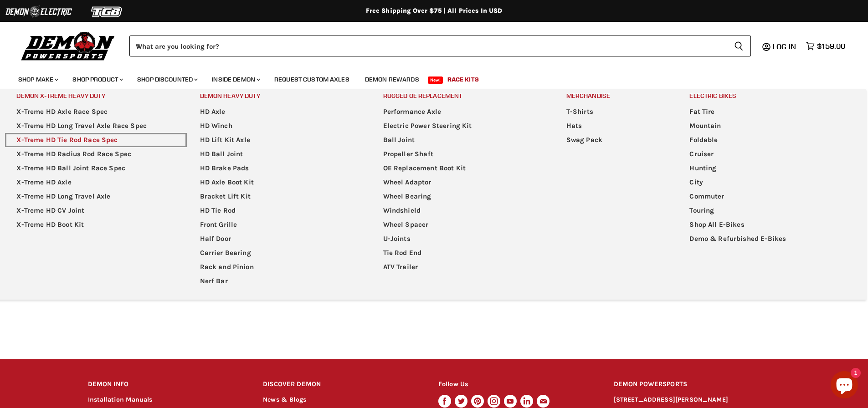 Image resolution: width=868 pixels, height=408 pixels. What do you see at coordinates (95, 225) in the screenshot?
I see `a: X-Treme HD Boot Kit` at bounding box center [95, 225].